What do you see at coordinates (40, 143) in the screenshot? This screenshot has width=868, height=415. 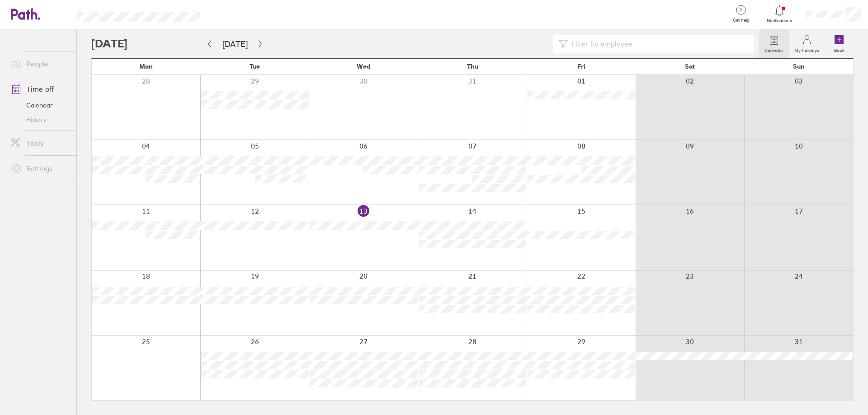 I see `a: Tools` at bounding box center [40, 143].